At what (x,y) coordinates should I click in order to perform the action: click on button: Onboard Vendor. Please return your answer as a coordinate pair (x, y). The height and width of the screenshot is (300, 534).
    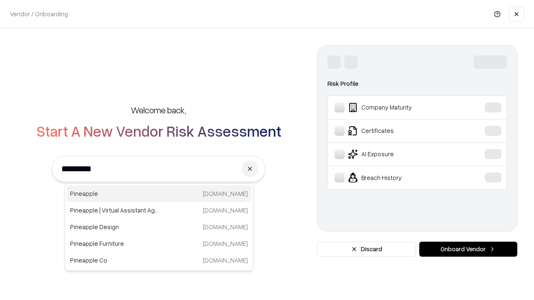
    Looking at the image, I should click on (468, 249).